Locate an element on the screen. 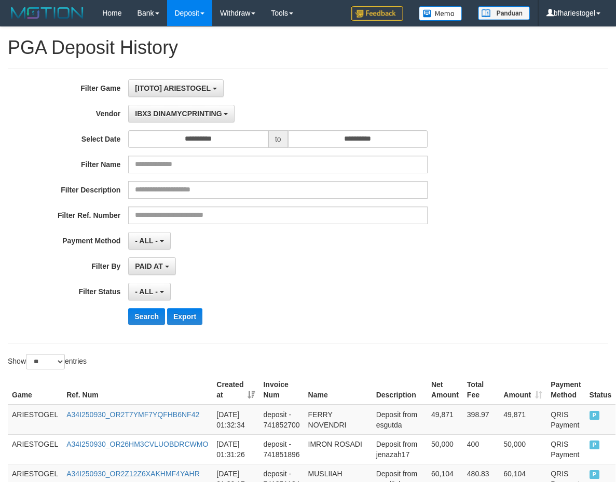 Image resolution: width=616 pixels, height=482 pixels. img: Button%20Memo.svg is located at coordinates (441, 13).